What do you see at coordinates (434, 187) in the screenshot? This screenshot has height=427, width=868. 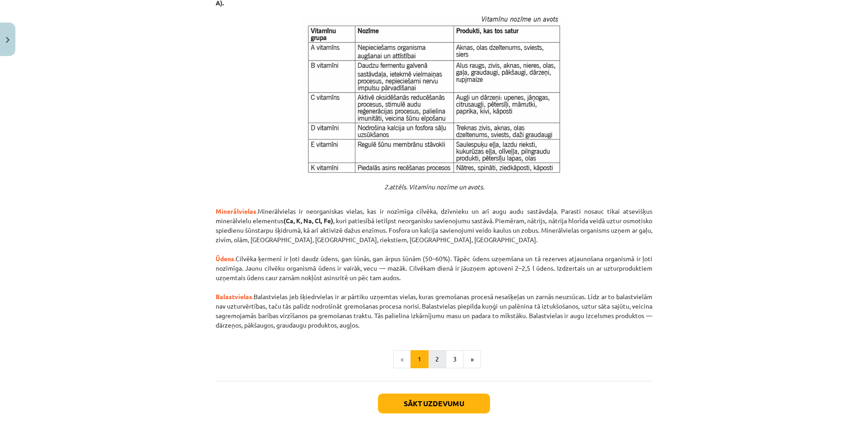 I see `em: 2.attēls. Vitamīnu nozīme un avots.` at bounding box center [434, 187].